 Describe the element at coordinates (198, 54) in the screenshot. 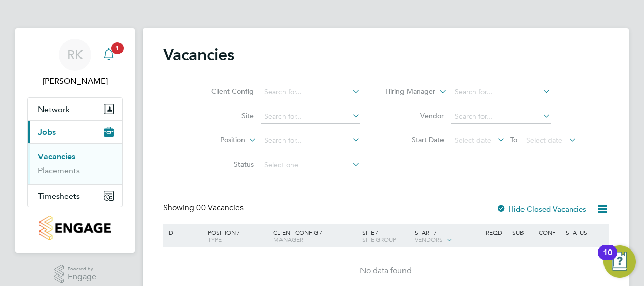

I see `h2: Vacancies` at that location.